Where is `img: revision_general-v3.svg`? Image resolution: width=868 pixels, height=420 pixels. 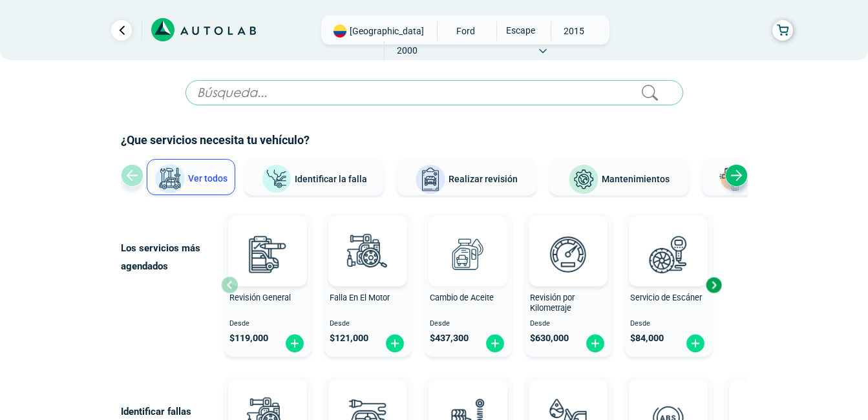 img: revision_general-v3.svg is located at coordinates (267, 254).